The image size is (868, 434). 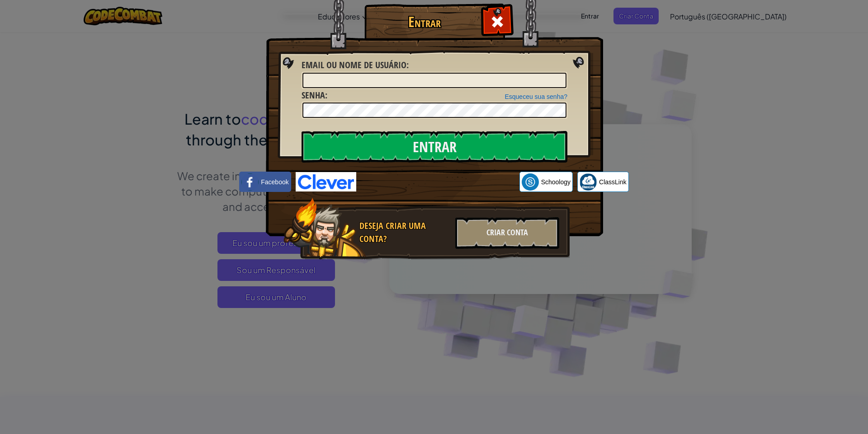 What do you see at coordinates (507, 233) in the screenshot?
I see `div: Criar Conta` at bounding box center [507, 233].